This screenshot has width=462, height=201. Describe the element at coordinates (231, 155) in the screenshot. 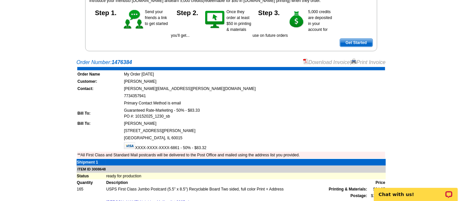

I see `td: **All First Class and Standard Mail postcards will be delivered to the Post Office and mailed usi...` at that location.